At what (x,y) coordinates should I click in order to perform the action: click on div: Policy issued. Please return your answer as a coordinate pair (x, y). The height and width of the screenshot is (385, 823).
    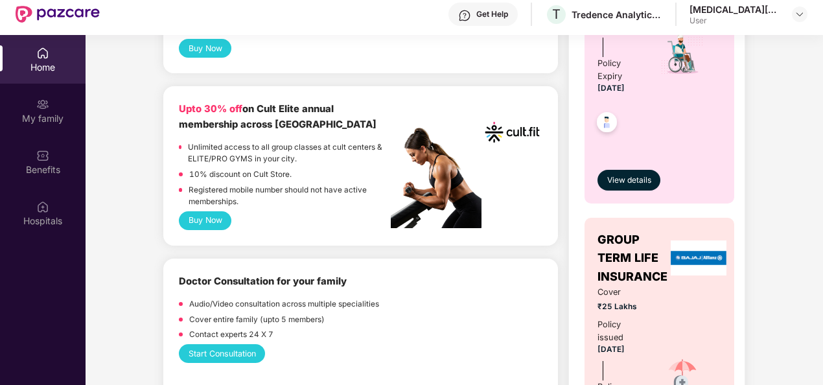
    Looking at the image, I should click on (621, 331).